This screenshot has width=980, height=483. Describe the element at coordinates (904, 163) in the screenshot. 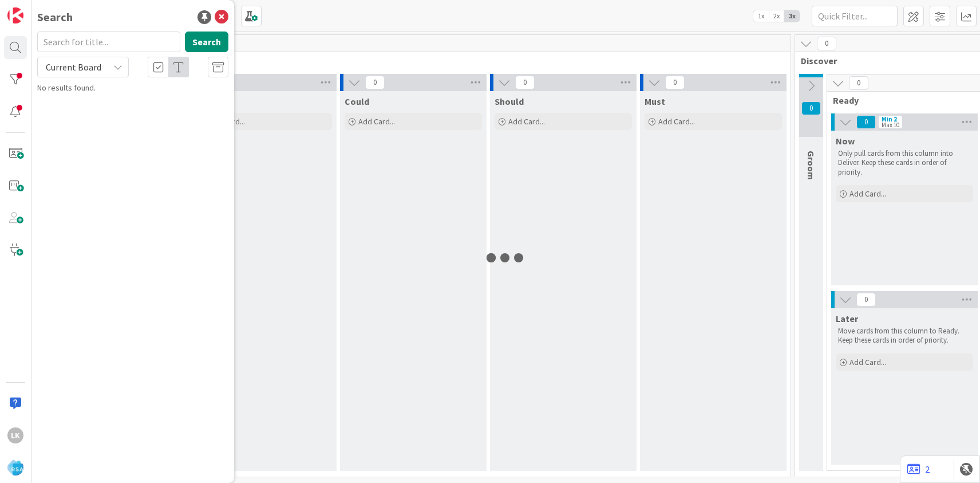

I see `p: Only pull cards from this column into Deliver. Keep these cards in order of priority.` at that location.